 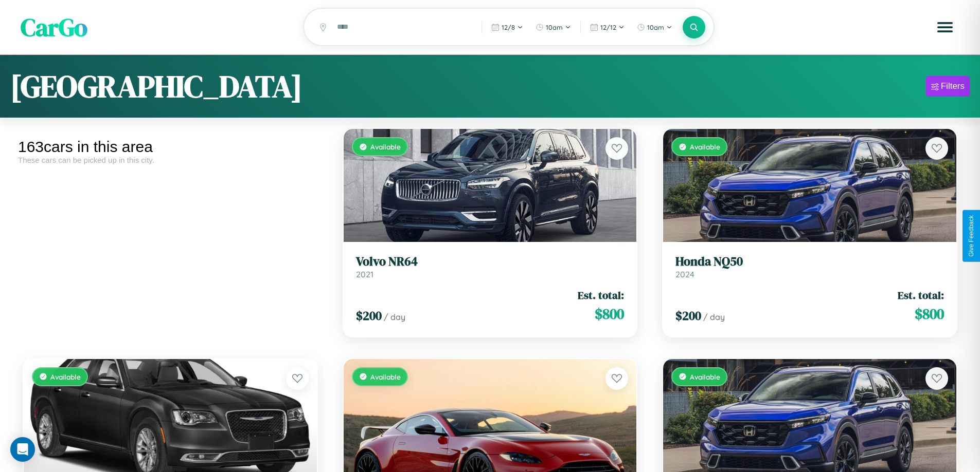 What do you see at coordinates (607, 27) in the screenshot?
I see `button: 12/12` at bounding box center [607, 27].